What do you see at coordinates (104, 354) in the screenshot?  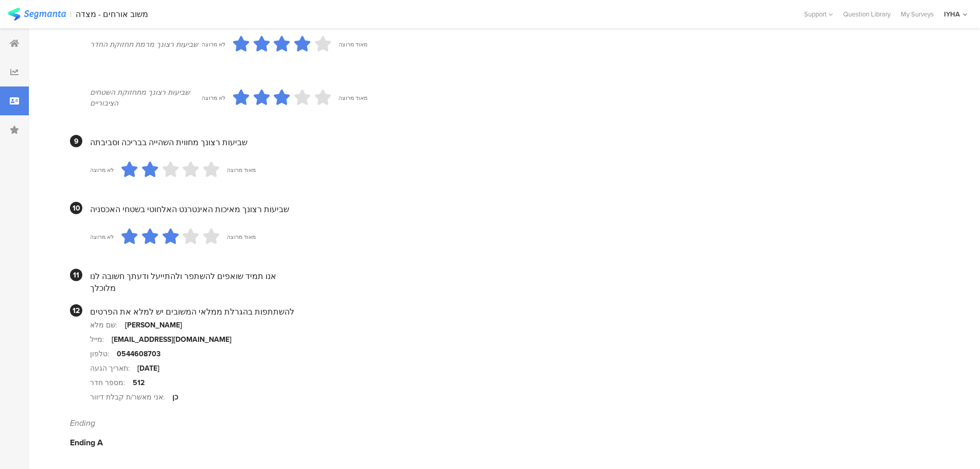 I see `div: טלפון:` at bounding box center [104, 354].